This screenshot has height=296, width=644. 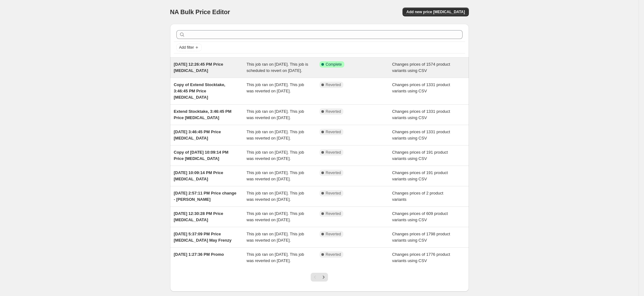 What do you see at coordinates (421, 257) in the screenshot?
I see `span: Changes prices of 1776 product variants using CSV` at bounding box center [421, 257].